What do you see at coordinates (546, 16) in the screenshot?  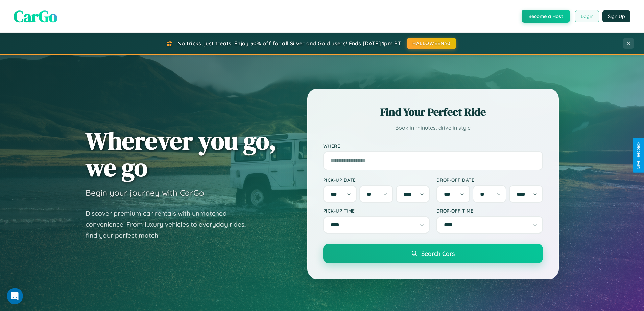 I see `button: Become a Host` at bounding box center [546, 16].